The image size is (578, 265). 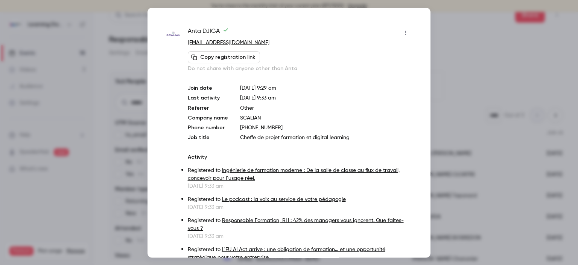 What do you see at coordinates (300, 68) in the screenshot?
I see `p: Do not share with anyone other than Anta` at bounding box center [300, 68].